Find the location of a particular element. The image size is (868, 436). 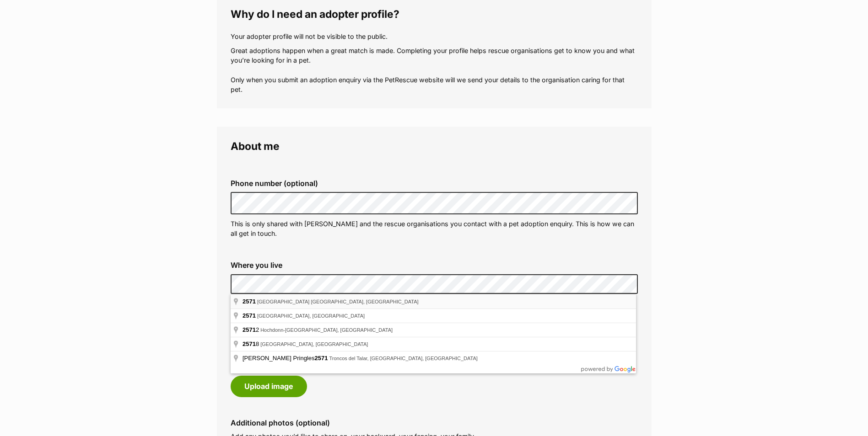

button: Upload image is located at coordinates (268, 387).